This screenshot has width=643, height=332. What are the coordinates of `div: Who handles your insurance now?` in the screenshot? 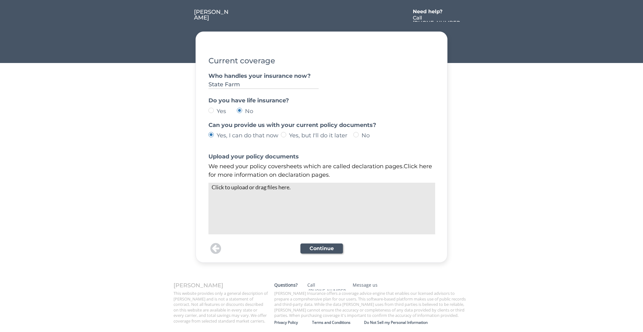 It's located at (322, 76).